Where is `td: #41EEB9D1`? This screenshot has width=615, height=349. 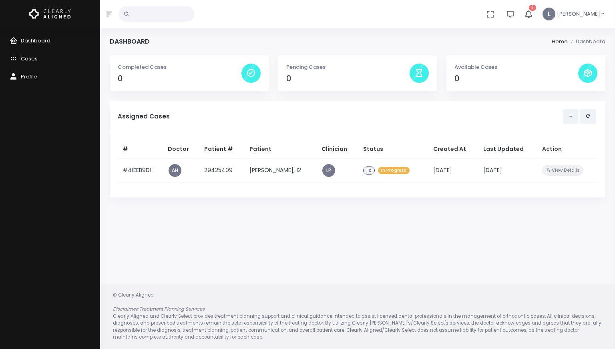 td: #41EEB9D1 is located at coordinates (140, 170).